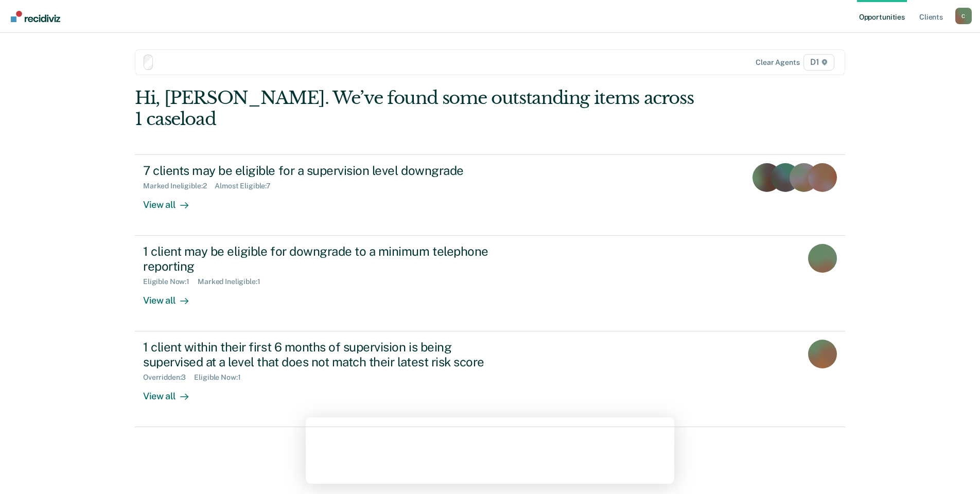  I want to click on div: Marked Ineligible : 1, so click(233, 281).